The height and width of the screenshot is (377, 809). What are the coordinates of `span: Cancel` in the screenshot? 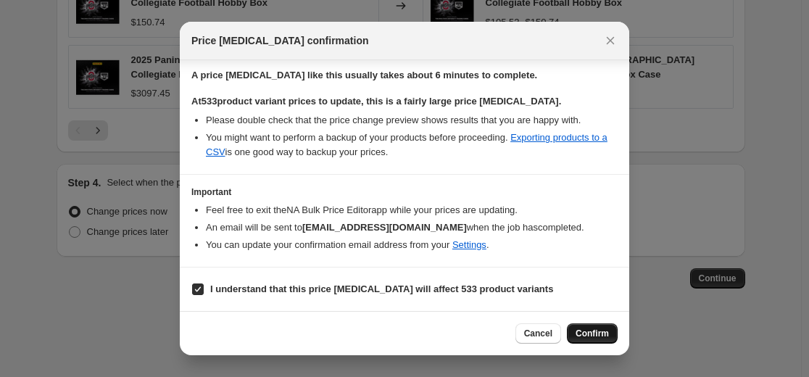 It's located at (538, 334).